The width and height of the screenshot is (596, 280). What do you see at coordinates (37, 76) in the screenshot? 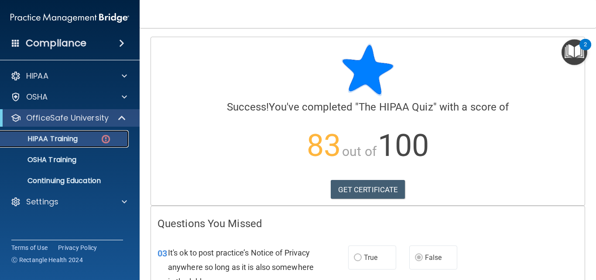
I see `p: HIPAA` at bounding box center [37, 76].